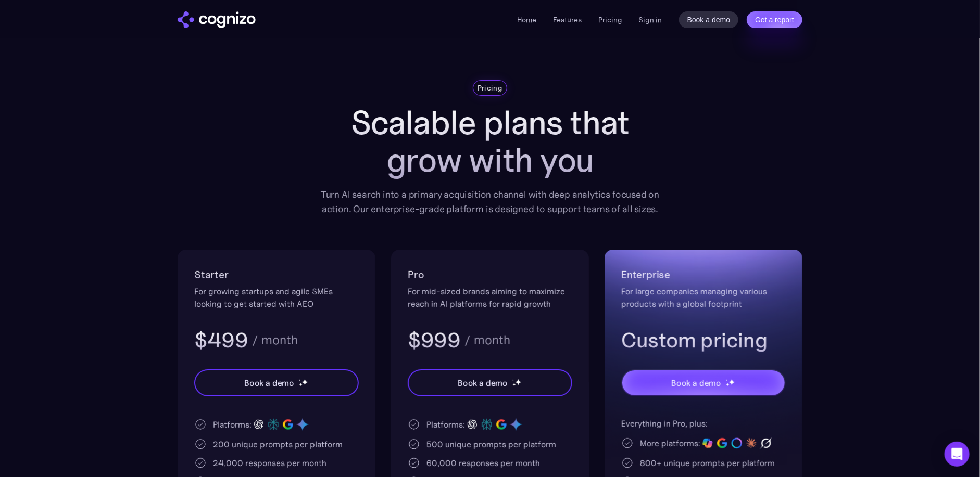 The image size is (980, 477). Describe the element at coordinates (703, 424) in the screenshot. I see `div: Everything in Pro, plus:` at that location.